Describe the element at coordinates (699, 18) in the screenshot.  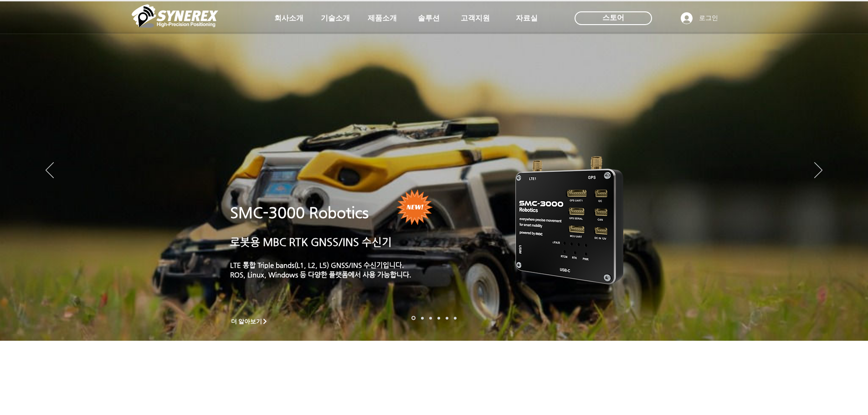
I see `button: 로그인` at that location.